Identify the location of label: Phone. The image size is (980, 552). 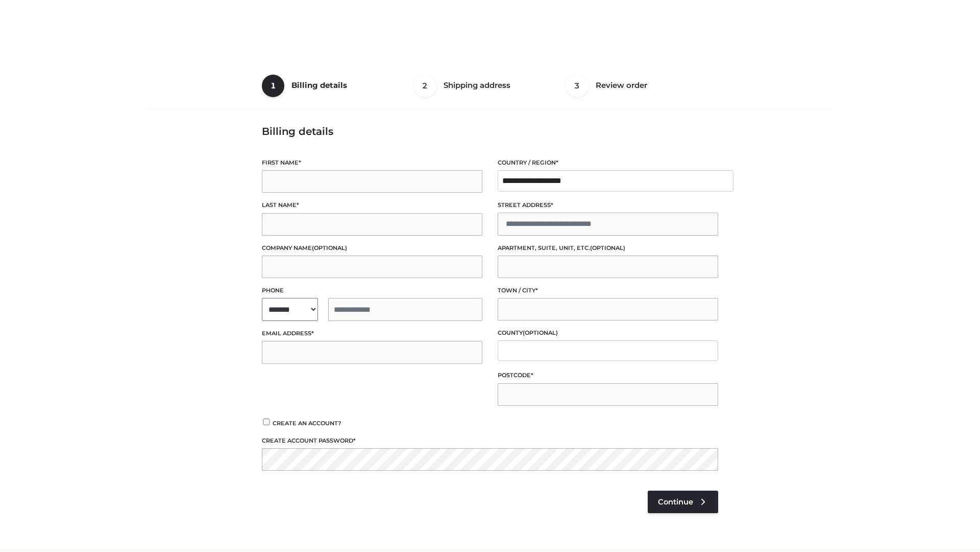
(372, 290).